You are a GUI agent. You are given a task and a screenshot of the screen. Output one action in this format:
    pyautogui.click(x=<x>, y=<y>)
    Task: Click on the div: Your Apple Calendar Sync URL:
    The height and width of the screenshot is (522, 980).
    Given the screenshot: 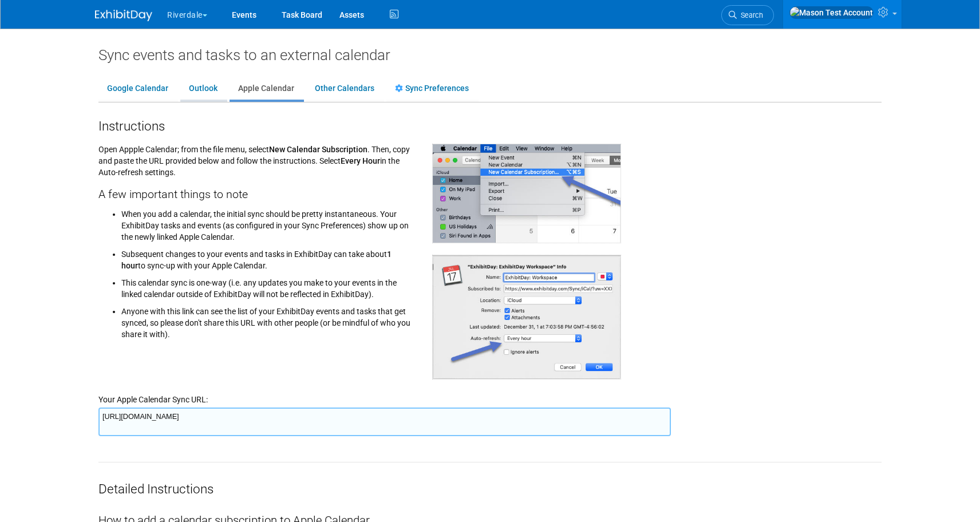 What is the action you would take?
    pyautogui.click(x=490, y=392)
    